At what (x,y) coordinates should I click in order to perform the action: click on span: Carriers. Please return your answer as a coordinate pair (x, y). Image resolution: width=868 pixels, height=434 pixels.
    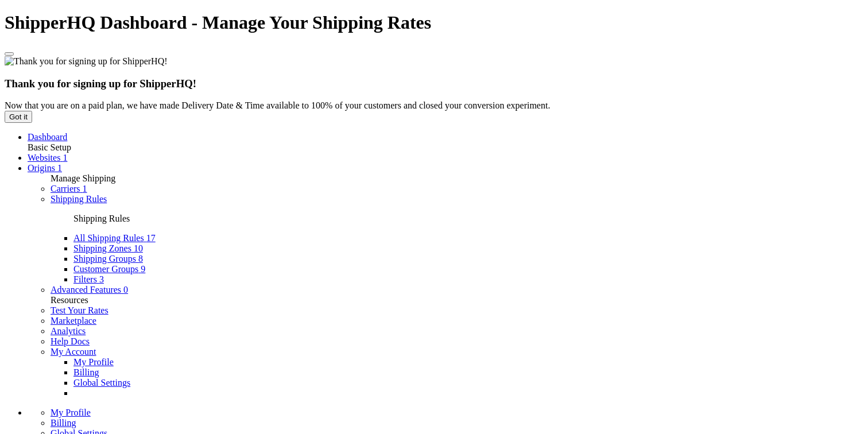
    Looking at the image, I should click on (65, 188).